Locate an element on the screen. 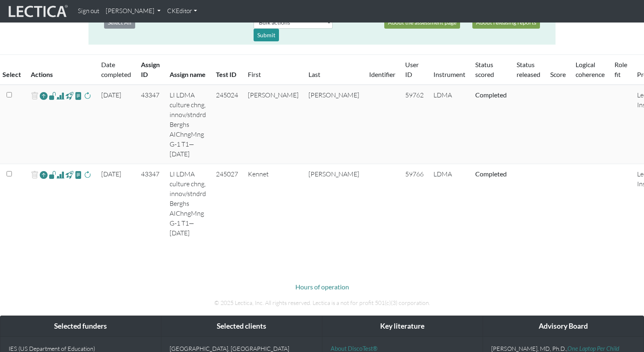  a: Hours of operation is located at coordinates (322, 287).